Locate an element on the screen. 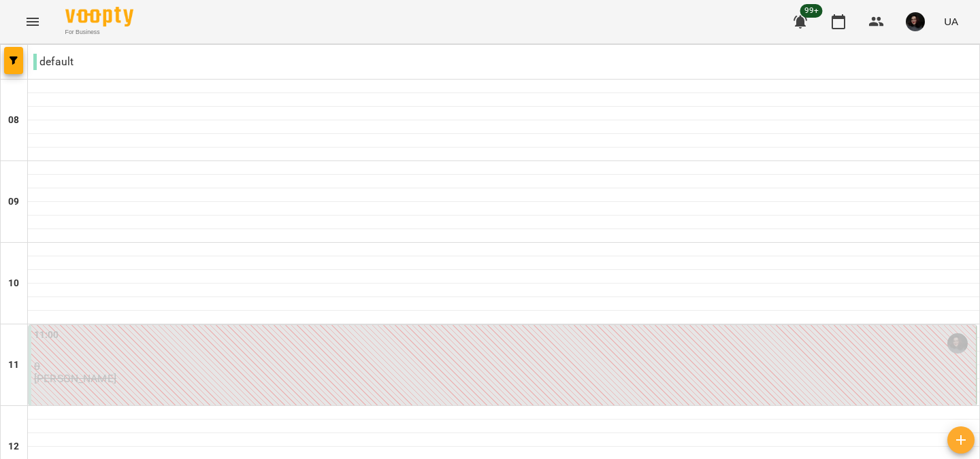  img: Наталія Кобель is located at coordinates (957, 344).